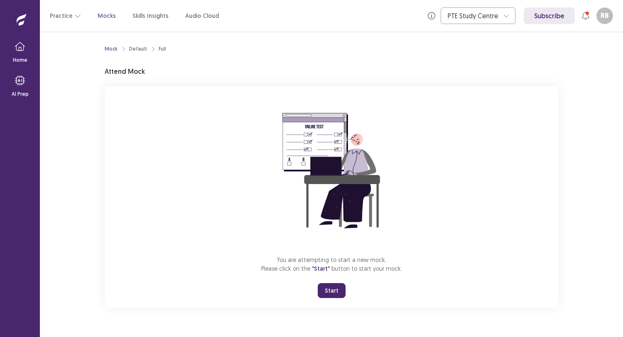 This screenshot has width=623, height=337. Describe the element at coordinates (150, 16) in the screenshot. I see `a: Skills Insights` at that location.